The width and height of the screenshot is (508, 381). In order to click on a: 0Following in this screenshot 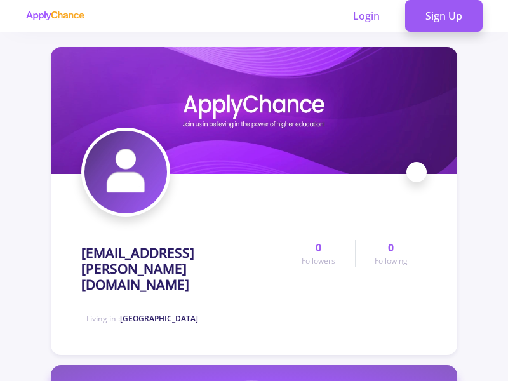, I will do `click(391, 253)`.